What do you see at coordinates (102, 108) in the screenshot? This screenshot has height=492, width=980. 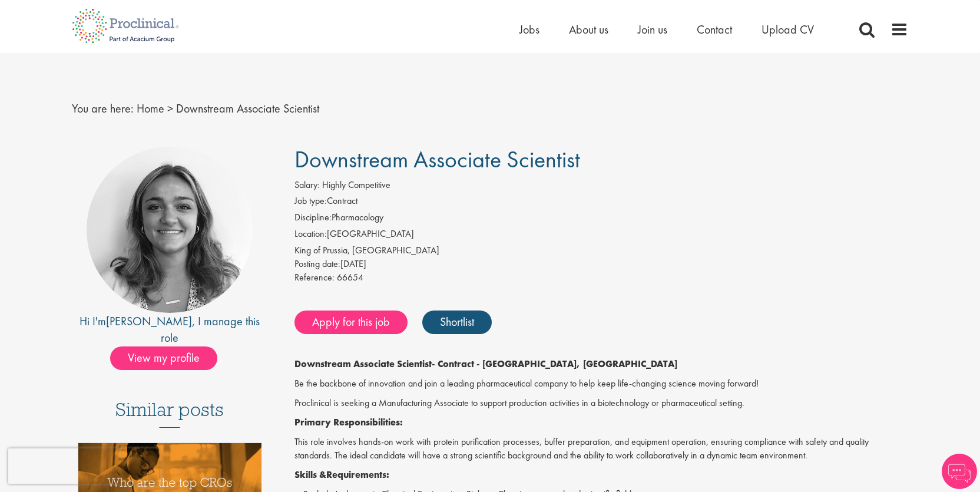 I see `span: You are here:` at bounding box center [102, 108].